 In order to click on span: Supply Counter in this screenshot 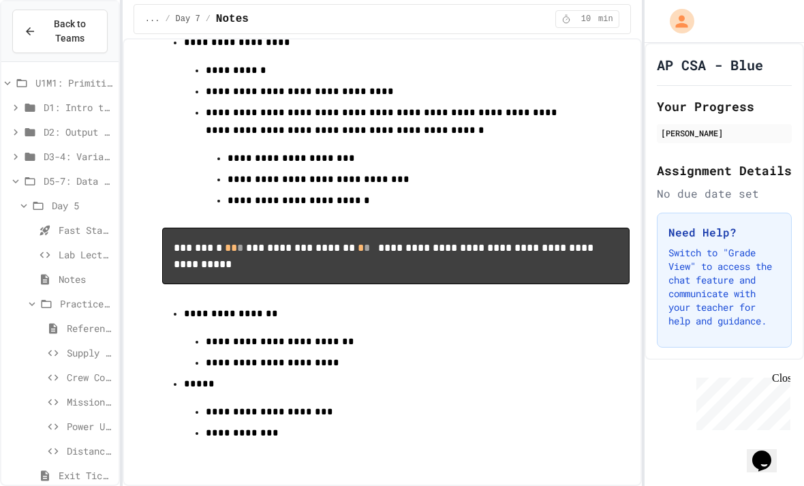, I will do `click(90, 352)`.